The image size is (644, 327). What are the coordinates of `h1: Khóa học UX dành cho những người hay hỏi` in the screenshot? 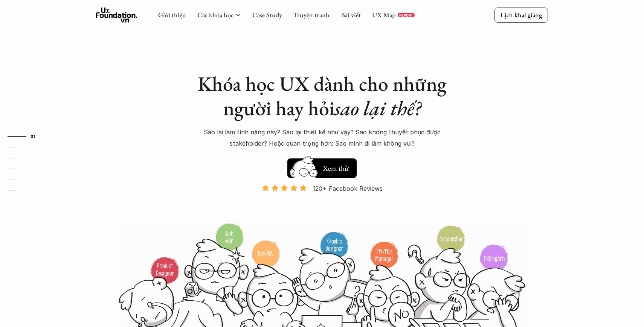 It's located at (322, 96).